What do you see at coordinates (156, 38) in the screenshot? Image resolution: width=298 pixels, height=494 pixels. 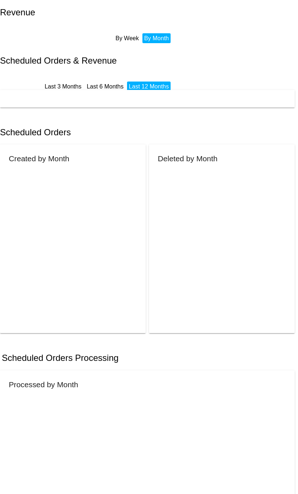 I see `li: By Month` at bounding box center [156, 38].